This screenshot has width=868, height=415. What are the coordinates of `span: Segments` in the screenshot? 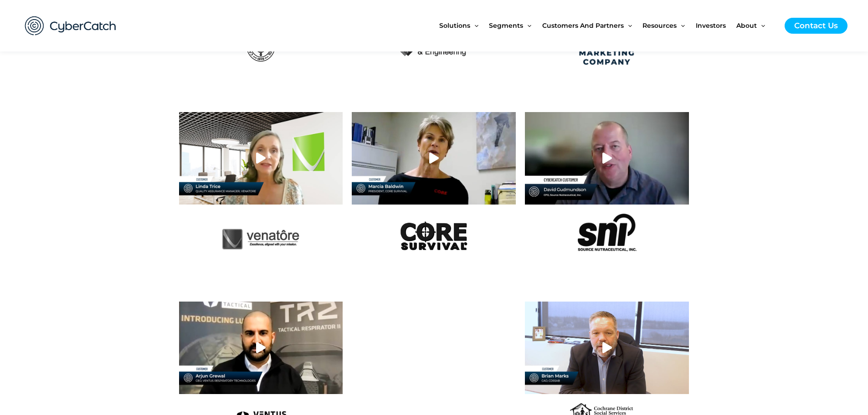 It's located at (506, 25).